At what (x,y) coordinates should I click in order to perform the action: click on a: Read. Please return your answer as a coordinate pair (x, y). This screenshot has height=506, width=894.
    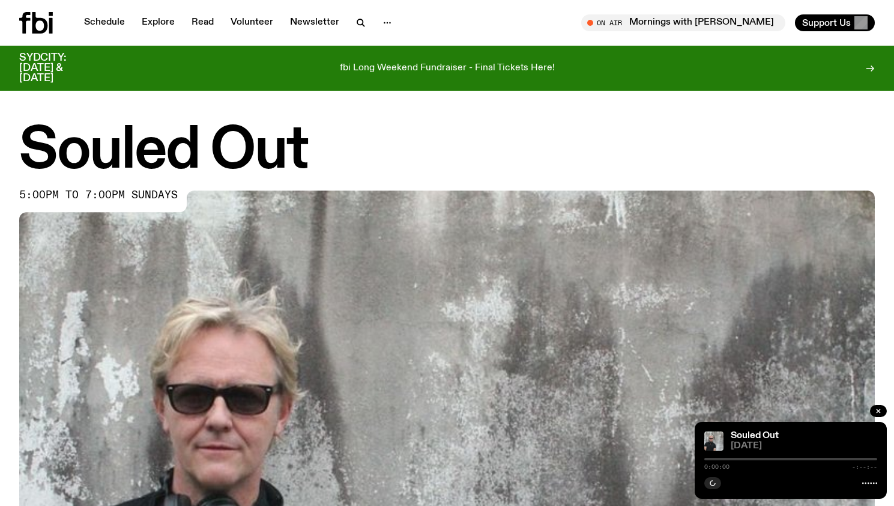
    Looking at the image, I should click on (202, 23).